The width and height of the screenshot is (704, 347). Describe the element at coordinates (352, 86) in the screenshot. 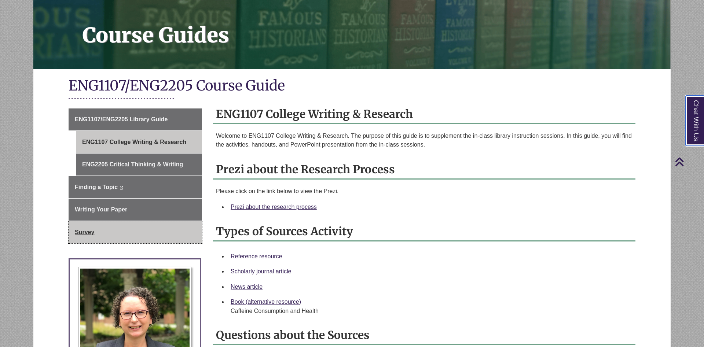

I see `h1: ENG1107/ENG2205 Course Guide` at that location.